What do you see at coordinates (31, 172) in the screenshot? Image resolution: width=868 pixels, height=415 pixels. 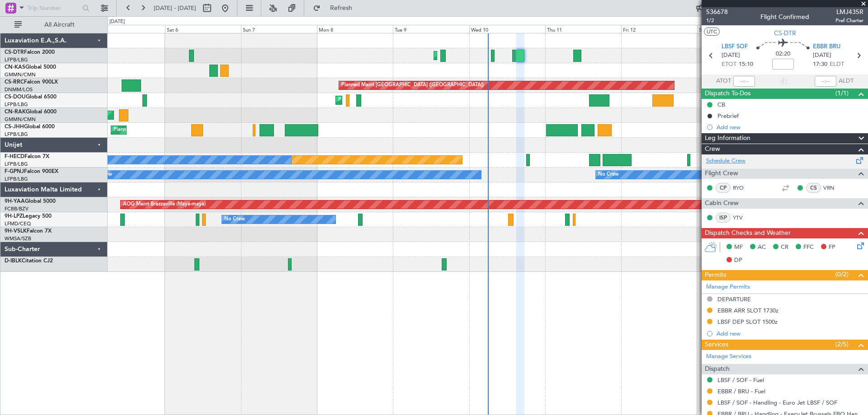 I see `a: F-GPNJFalcon 900EX` at bounding box center [31, 172].